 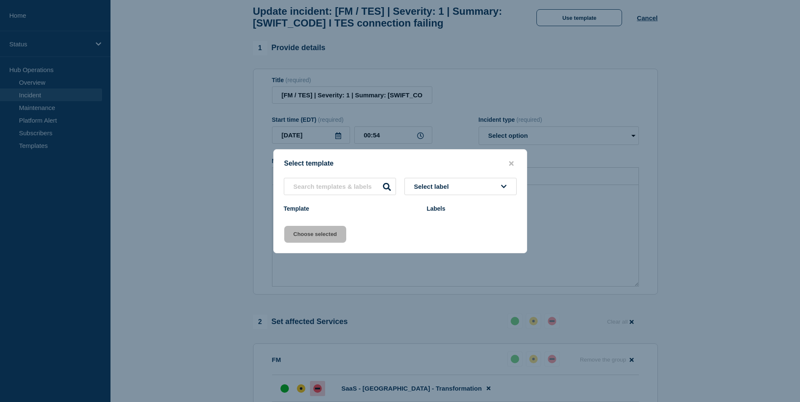 What do you see at coordinates (433, 186) in the screenshot?
I see `span: Select label` at bounding box center [433, 186].